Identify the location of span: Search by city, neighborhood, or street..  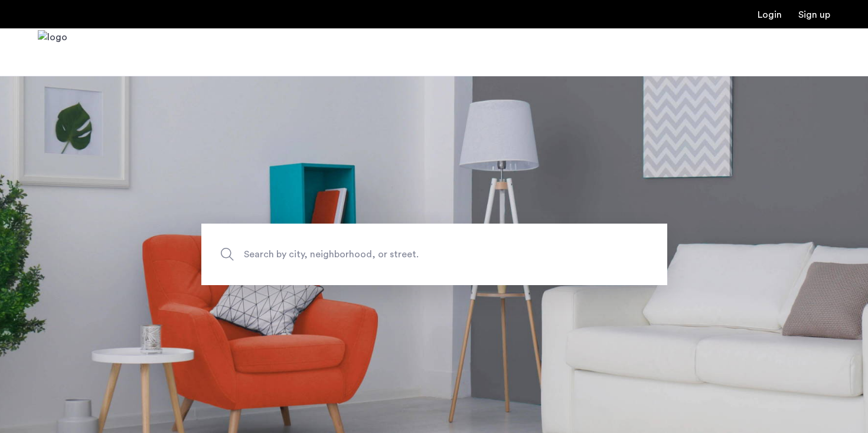
(407, 254).